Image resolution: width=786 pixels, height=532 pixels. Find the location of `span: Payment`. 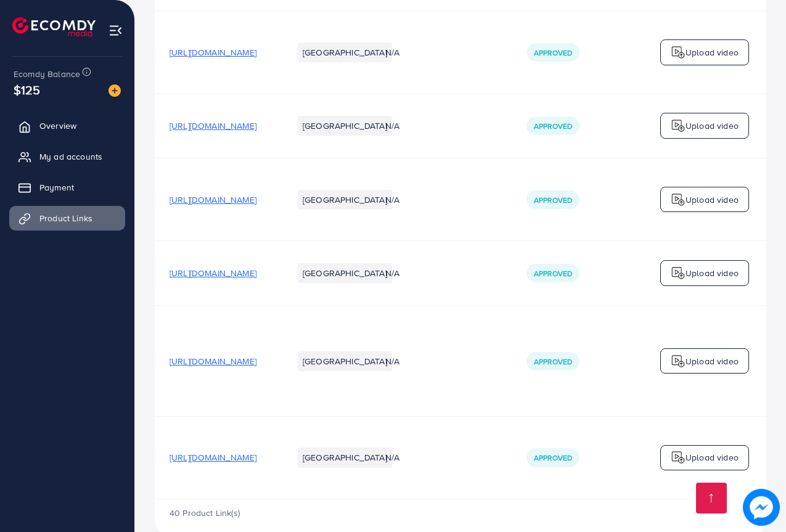

span: Payment is located at coordinates (57, 188).